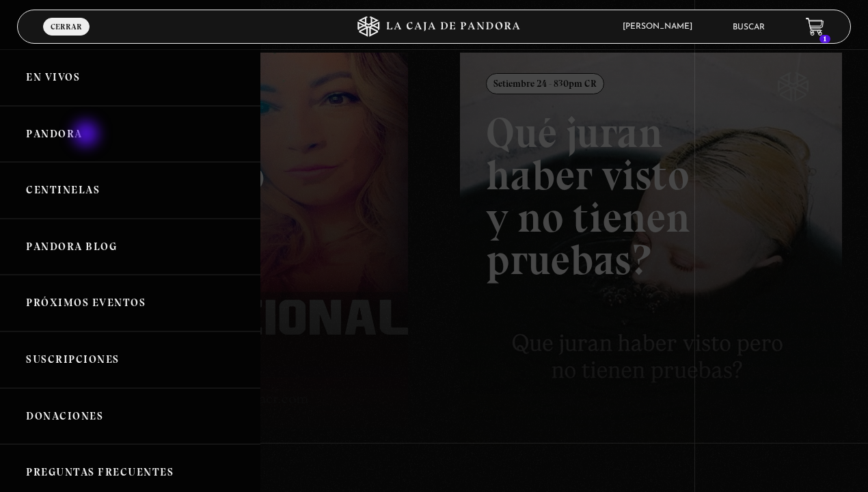 This screenshot has height=492, width=868. I want to click on span: Cerrar, so click(67, 27).